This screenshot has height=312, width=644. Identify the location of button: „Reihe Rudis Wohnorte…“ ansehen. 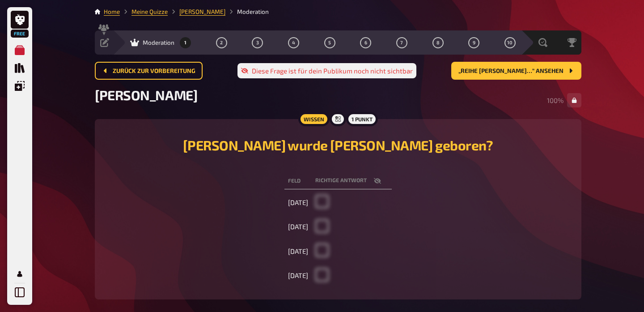
(516, 71).